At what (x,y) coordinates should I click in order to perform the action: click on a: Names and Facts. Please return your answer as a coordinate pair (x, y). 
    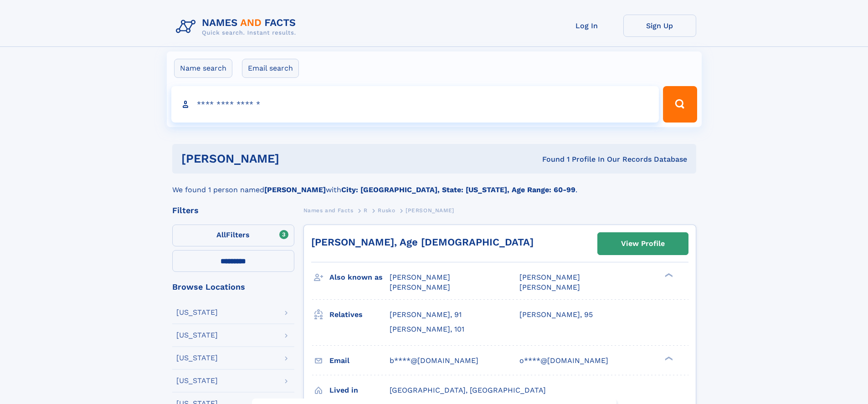
    Looking at the image, I should click on (329, 210).